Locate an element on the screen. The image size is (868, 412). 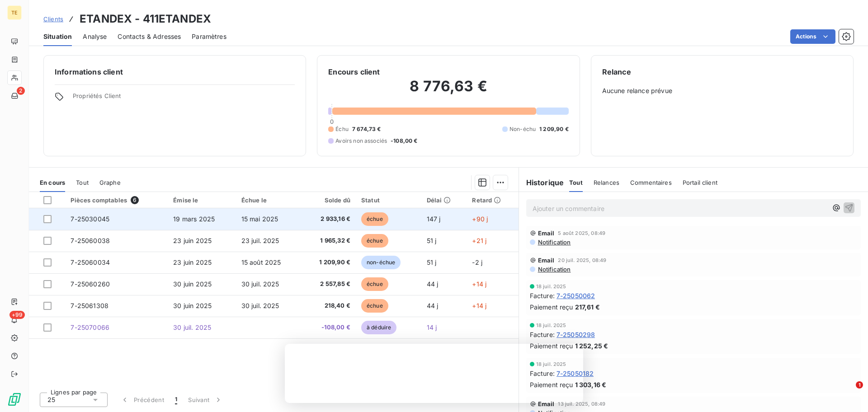
span: 6 is located at coordinates (135, 200).